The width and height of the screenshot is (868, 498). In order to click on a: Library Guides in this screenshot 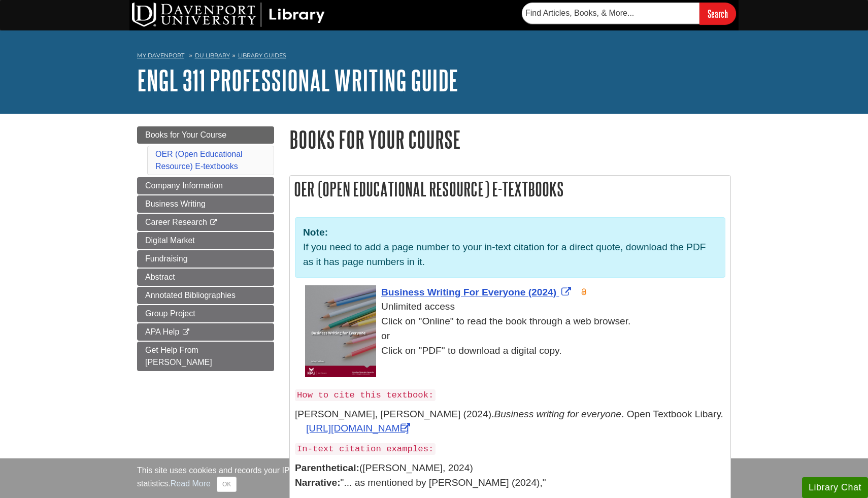, I will do `click(262, 55)`.